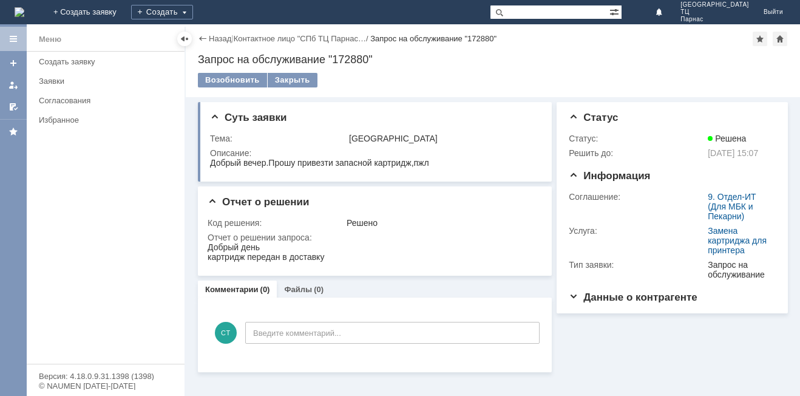 The width and height of the screenshot is (800, 396). What do you see at coordinates (106, 376) in the screenshot?
I see `div: Версия: 4.18.0.9.31.1398 (1398)` at bounding box center [106, 376].